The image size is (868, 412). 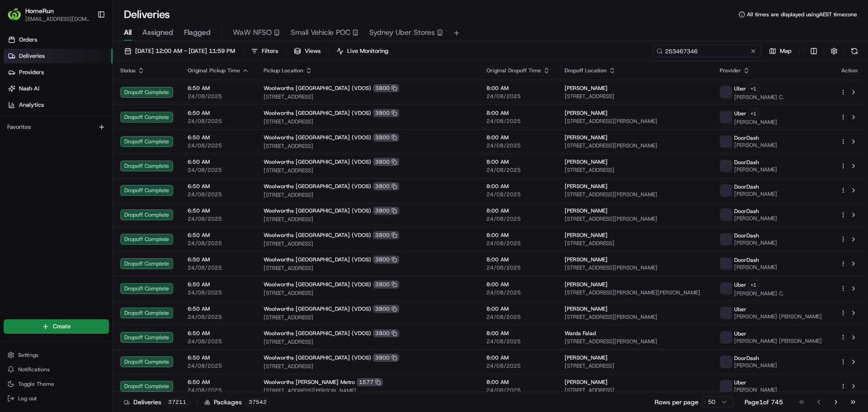 What do you see at coordinates (128, 33) in the screenshot?
I see `span: All` at bounding box center [128, 33].